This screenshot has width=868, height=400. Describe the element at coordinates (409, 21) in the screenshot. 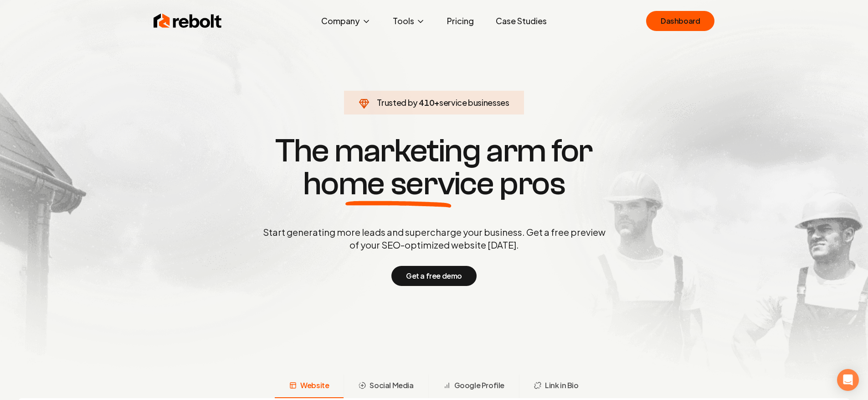

I see `button: Tools` at that location.